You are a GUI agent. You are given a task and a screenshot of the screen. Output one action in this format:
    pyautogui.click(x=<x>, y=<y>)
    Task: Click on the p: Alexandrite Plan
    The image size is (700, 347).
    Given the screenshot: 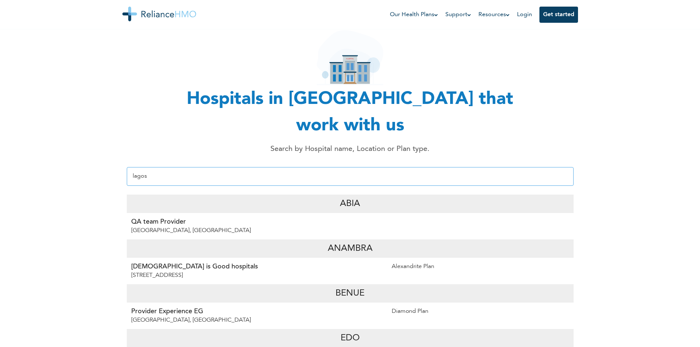 What is the action you would take?
    pyautogui.click(x=481, y=267)
    